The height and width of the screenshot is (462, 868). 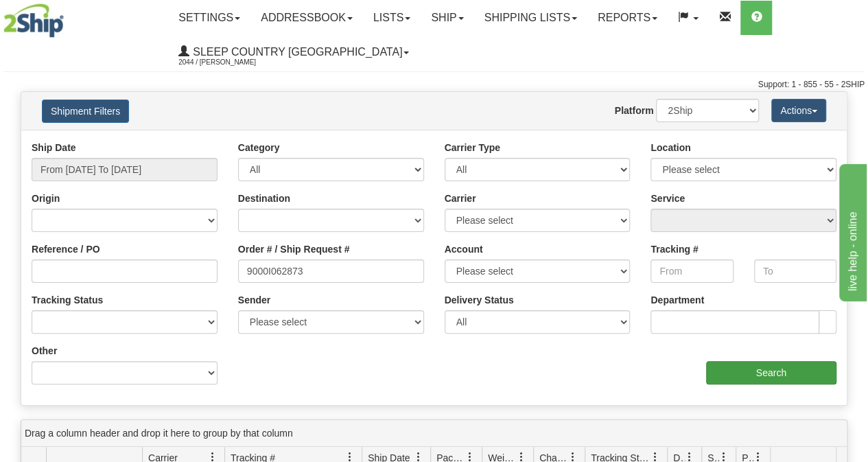 I want to click on a: Ship, so click(x=446, y=18).